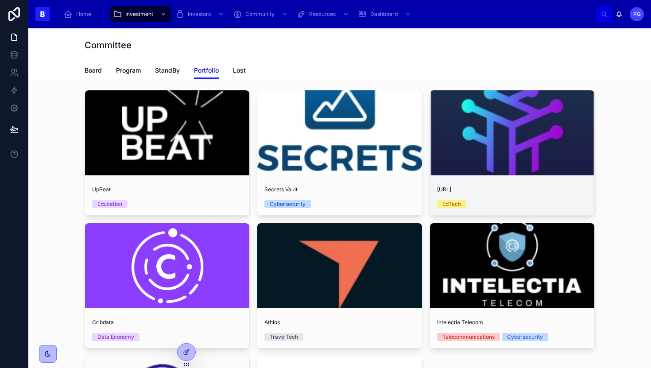 Image resolution: width=651 pixels, height=368 pixels. What do you see at coordinates (339, 153) in the screenshot?
I see `a: Secrets VaultCybersecurity` at bounding box center [339, 153].